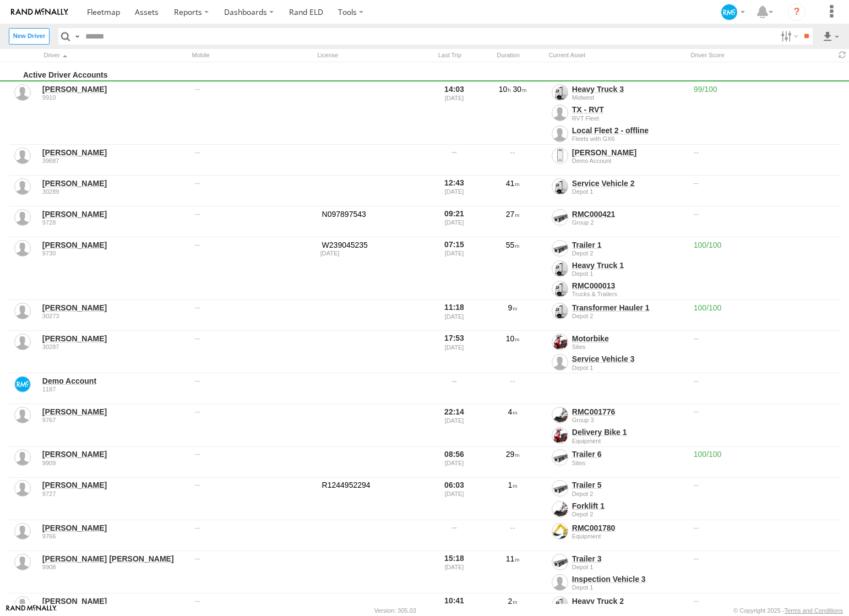 The image size is (849, 616). What do you see at coordinates (609, 578) in the screenshot?
I see `a: Inspection Vehicle 3` at bounding box center [609, 578].